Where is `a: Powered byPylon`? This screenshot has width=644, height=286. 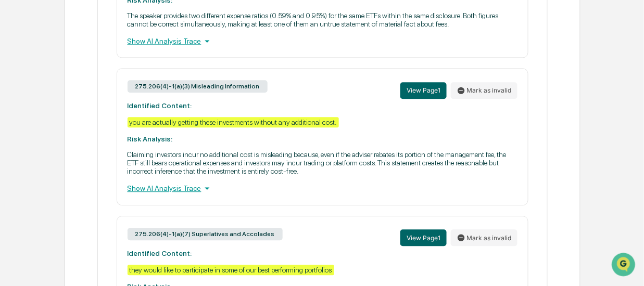
a: Powered byPylon is located at coordinates (99, 179).